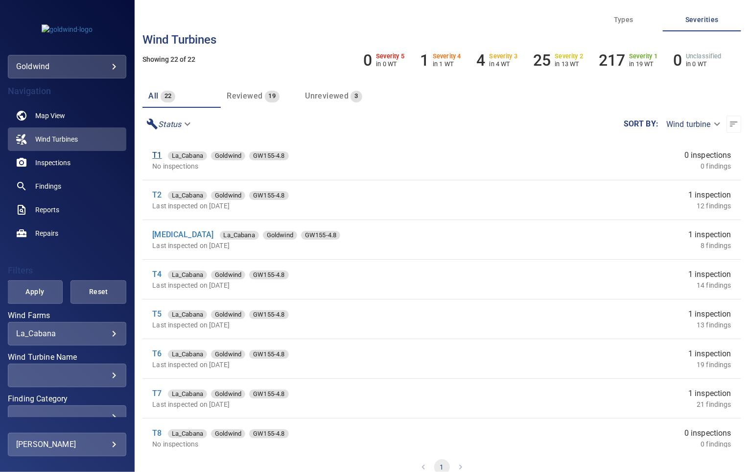 This screenshot has height=472, width=749. What do you see at coordinates (98, 292) in the screenshot?
I see `button: Reset` at bounding box center [98, 292].